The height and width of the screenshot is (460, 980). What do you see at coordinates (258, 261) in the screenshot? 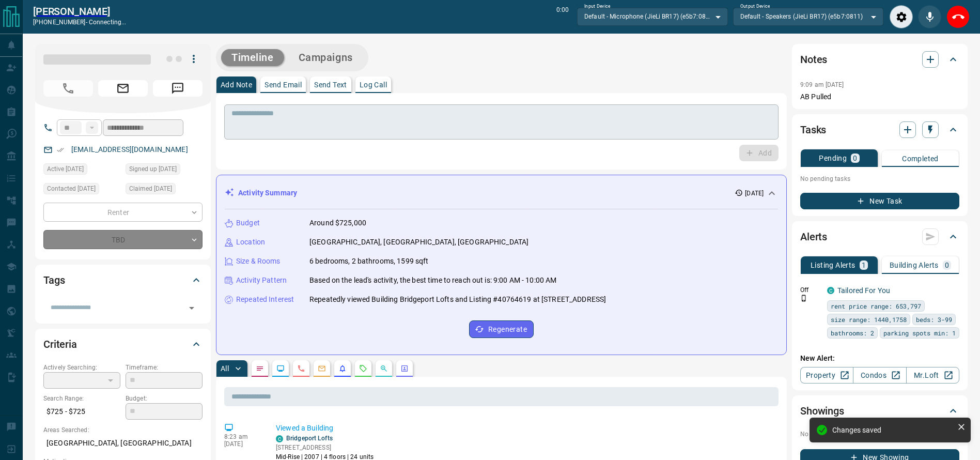
I see `p: Size & Rooms` at bounding box center [258, 261].